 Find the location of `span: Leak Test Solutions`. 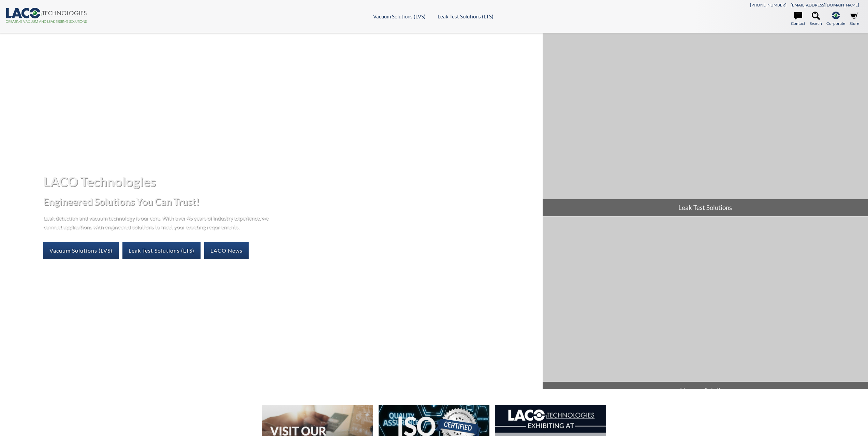

span: Leak Test Solutions is located at coordinates (705, 207).